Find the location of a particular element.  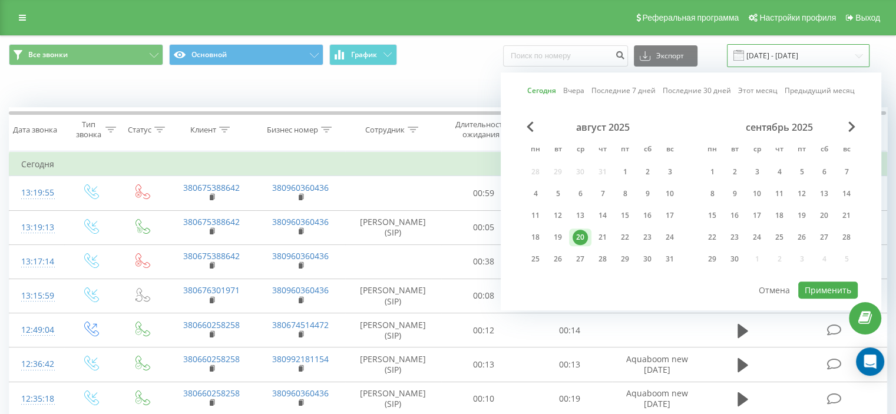

button: Экспорт is located at coordinates (666, 56).